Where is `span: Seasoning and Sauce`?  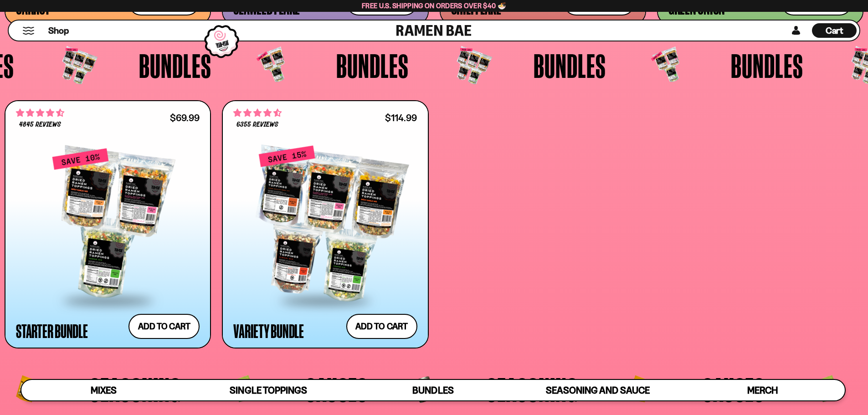 span: Seasoning and Sauce is located at coordinates (597, 390).